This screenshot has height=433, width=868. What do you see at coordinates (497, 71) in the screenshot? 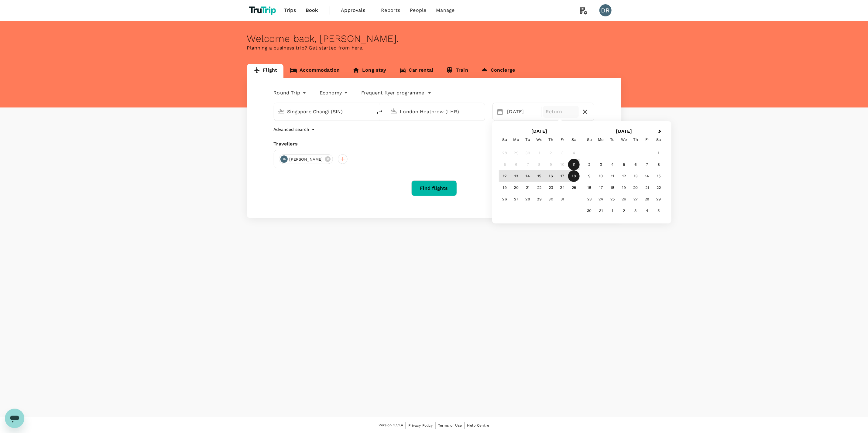
I see `a: Concierge` at bounding box center [497, 71].